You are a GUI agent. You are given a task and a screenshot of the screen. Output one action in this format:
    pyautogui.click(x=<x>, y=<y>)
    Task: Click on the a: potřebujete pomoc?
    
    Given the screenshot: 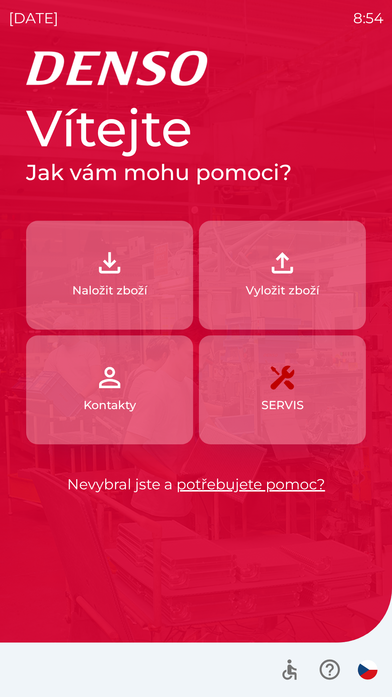 What is the action you would take?
    pyautogui.click(x=251, y=484)
    